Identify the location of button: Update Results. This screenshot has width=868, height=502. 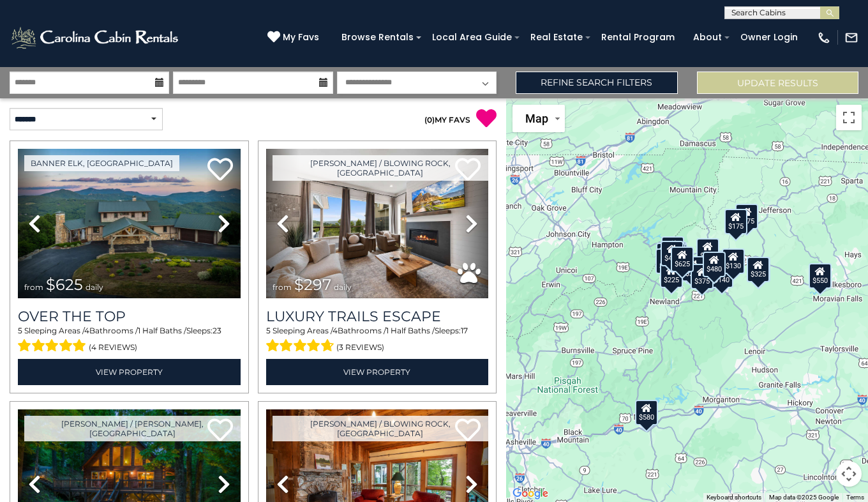
(778, 83).